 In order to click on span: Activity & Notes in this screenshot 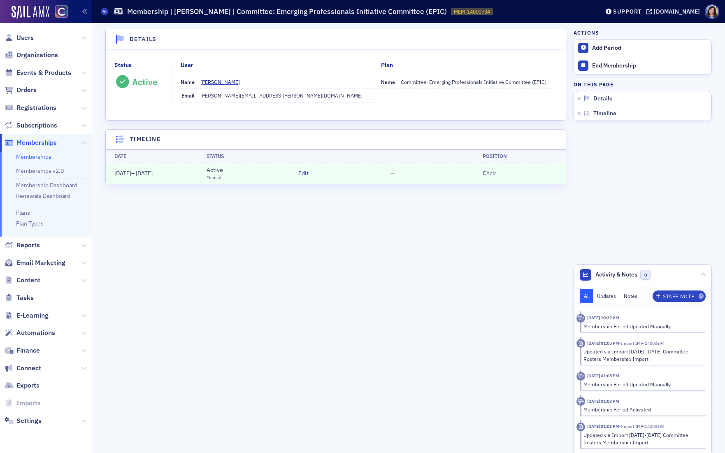, I will do `click(616, 274)`.